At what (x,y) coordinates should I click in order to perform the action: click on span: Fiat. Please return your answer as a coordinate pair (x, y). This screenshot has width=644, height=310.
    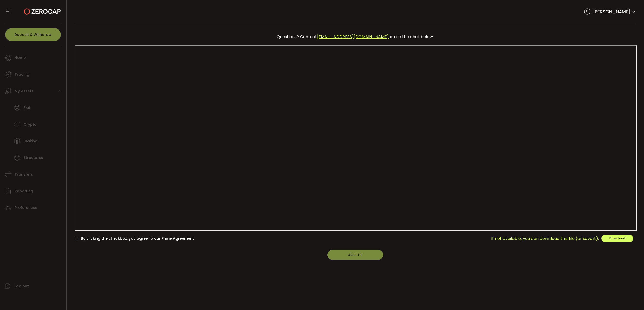
    Looking at the image, I should click on (27, 108).